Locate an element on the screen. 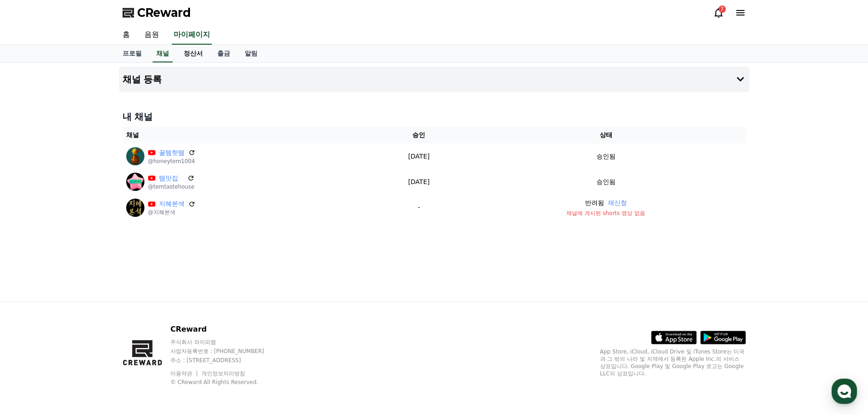  img: 지혜본색 is located at coordinates (135, 208).